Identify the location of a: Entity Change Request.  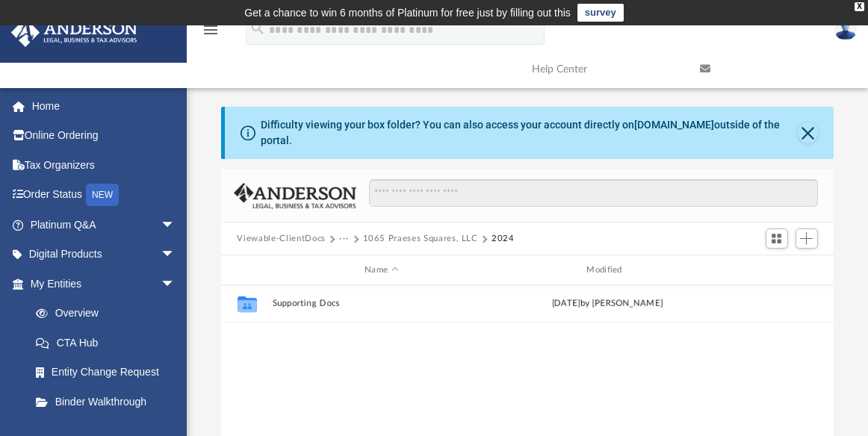
(109, 372).